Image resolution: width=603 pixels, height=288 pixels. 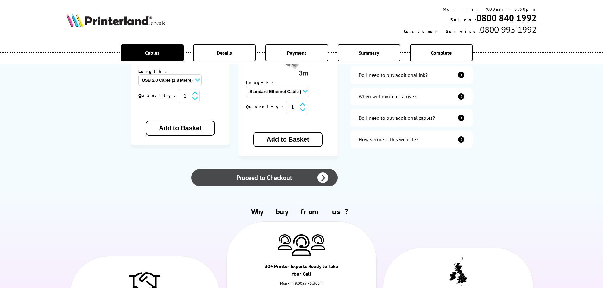 I want to click on b: 0800 840 1992, so click(x=506, y=18).